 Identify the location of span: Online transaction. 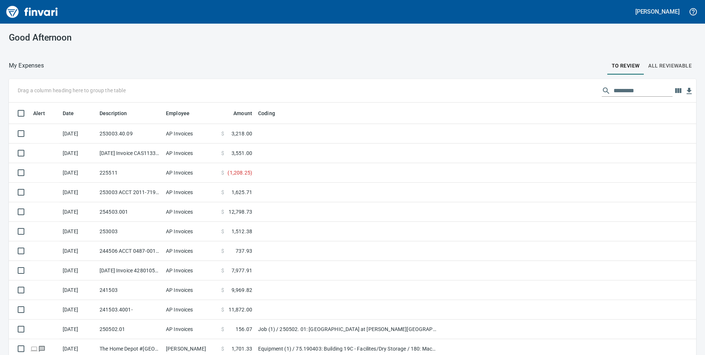
(34, 348).